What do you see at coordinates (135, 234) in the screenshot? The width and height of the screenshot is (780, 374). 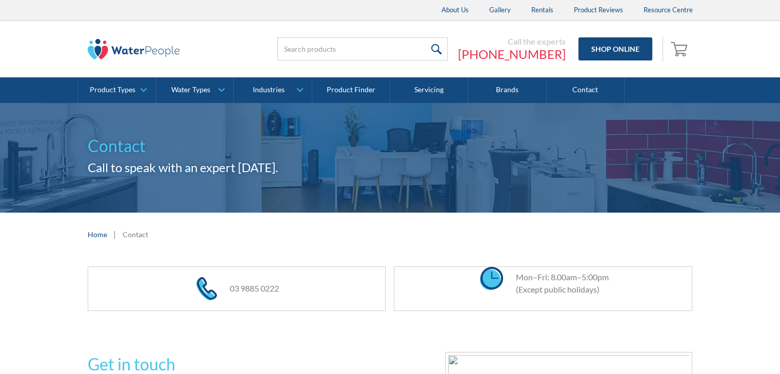 I see `div: Contact` at bounding box center [135, 234].